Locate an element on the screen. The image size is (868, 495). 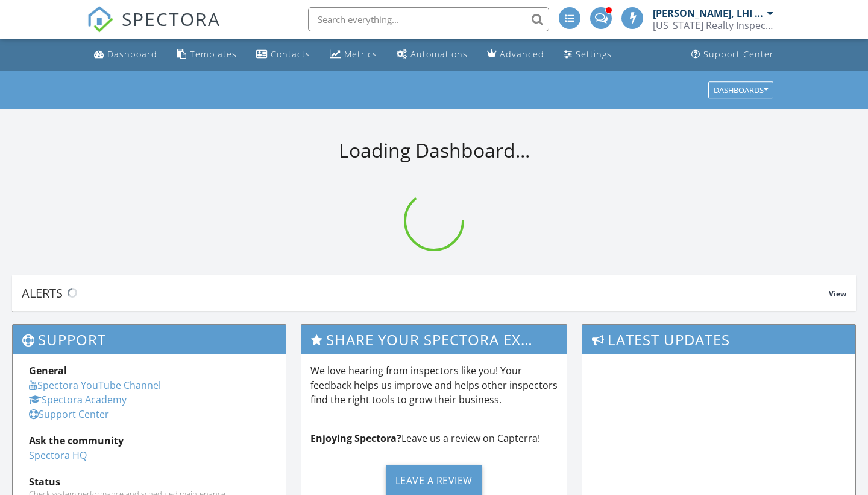
div: Ask the community is located at coordinates (149, 440).